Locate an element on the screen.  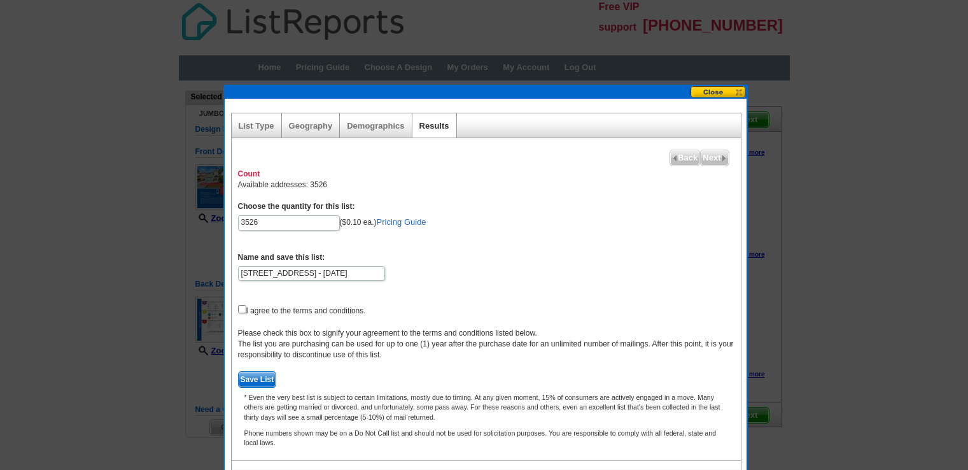
label: Choose the quantity for this list: is located at coordinates (297, 206).